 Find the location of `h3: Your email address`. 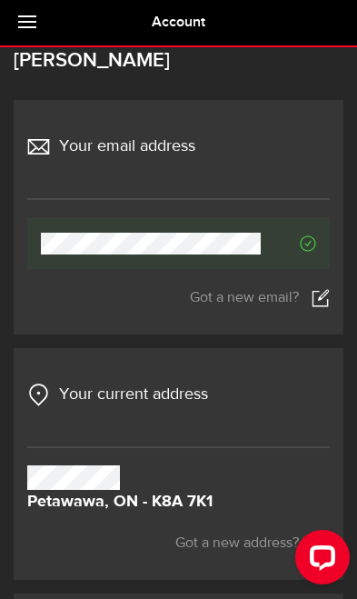

h3: Your email address is located at coordinates (111, 163).